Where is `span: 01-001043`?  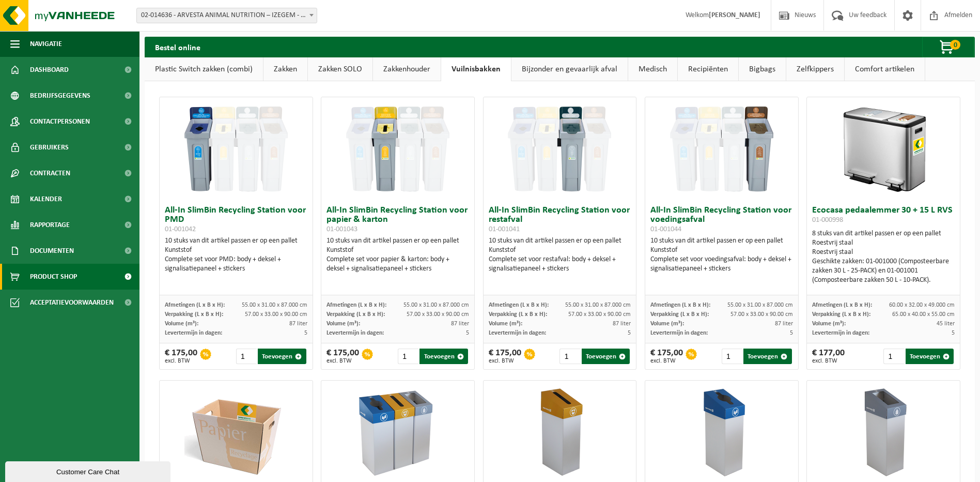
span: 01-001043 is located at coordinates (342, 229).